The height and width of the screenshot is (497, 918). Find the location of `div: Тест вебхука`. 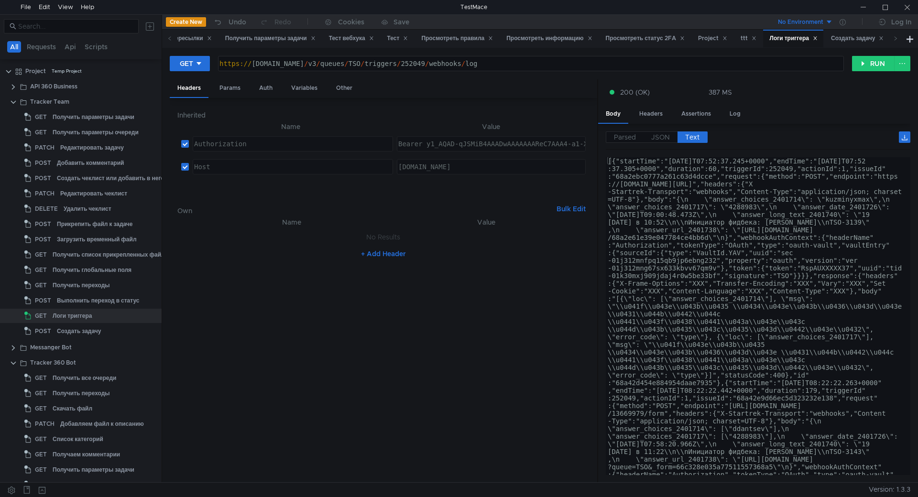

div: Тест вебхука is located at coordinates (351, 38).